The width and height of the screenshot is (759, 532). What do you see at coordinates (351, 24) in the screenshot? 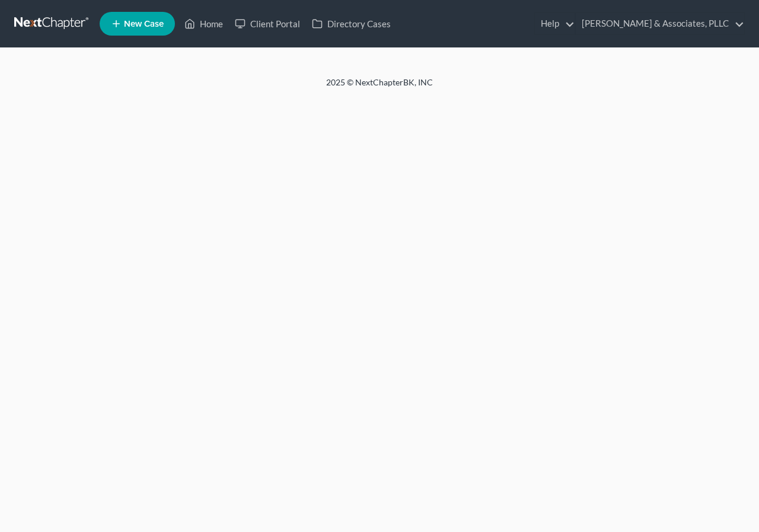
I see `a: Directory Cases` at bounding box center [351, 24].